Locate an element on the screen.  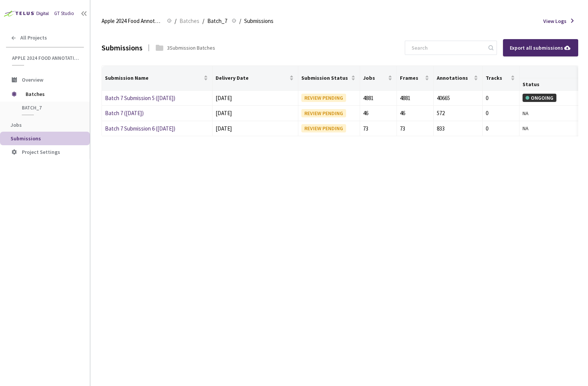
div: GT Studio is located at coordinates (64, 14).